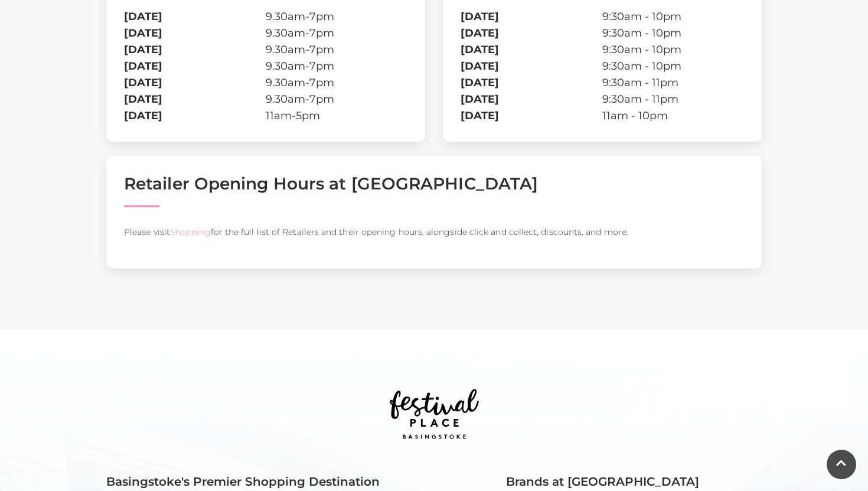  I want to click on p: Please visit for the full list of Retailers and their opening hours, alongside click and collect,..., so click(434, 232).